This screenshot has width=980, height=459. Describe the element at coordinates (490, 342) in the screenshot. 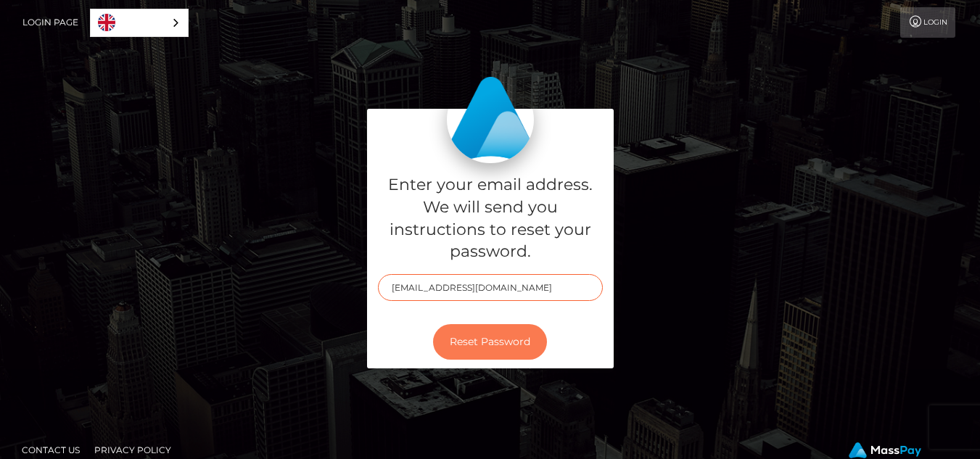

I see `button: Reset Password` at that location.